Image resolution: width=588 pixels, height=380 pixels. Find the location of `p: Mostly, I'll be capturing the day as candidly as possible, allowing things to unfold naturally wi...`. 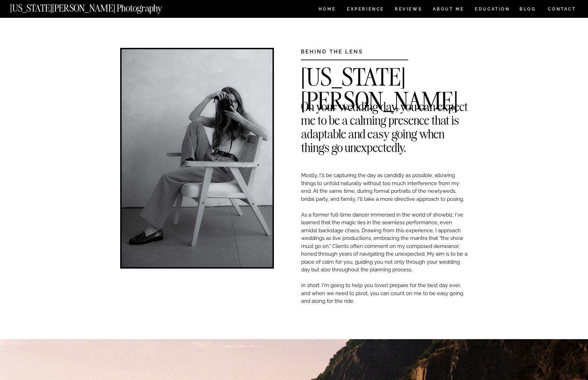

p: Mostly, I'll be capturing the day as candidly as possible, allowing things to unfold naturally wi... is located at coordinates (385, 265).